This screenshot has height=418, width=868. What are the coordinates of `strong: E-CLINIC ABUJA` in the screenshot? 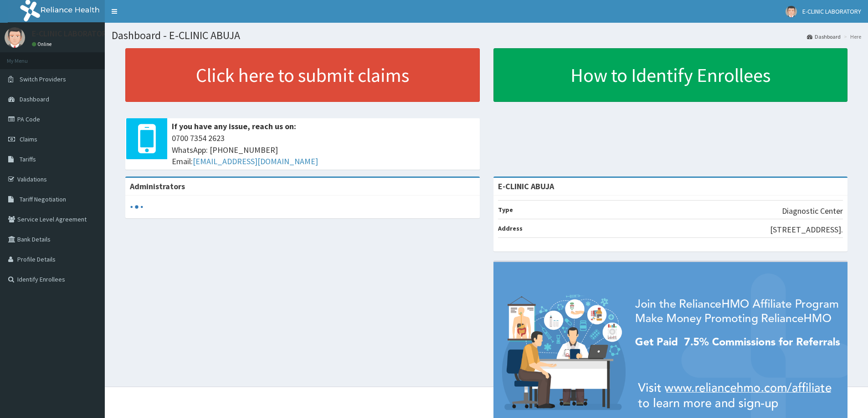 It's located at (526, 186).